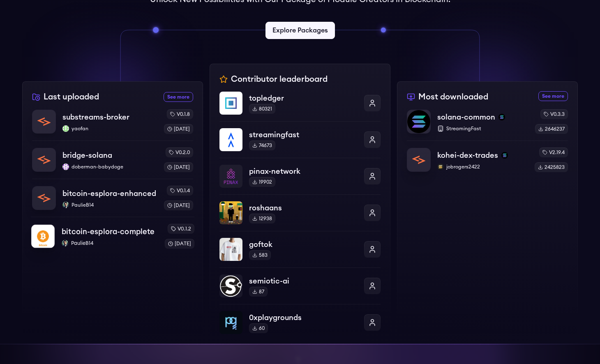 This screenshot has width=600, height=364. I want to click on div: 80321, so click(262, 109).